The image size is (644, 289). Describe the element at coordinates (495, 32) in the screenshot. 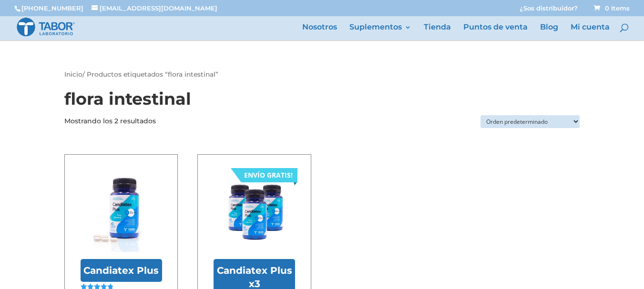

I see `a: Puntos de venta` at that location.